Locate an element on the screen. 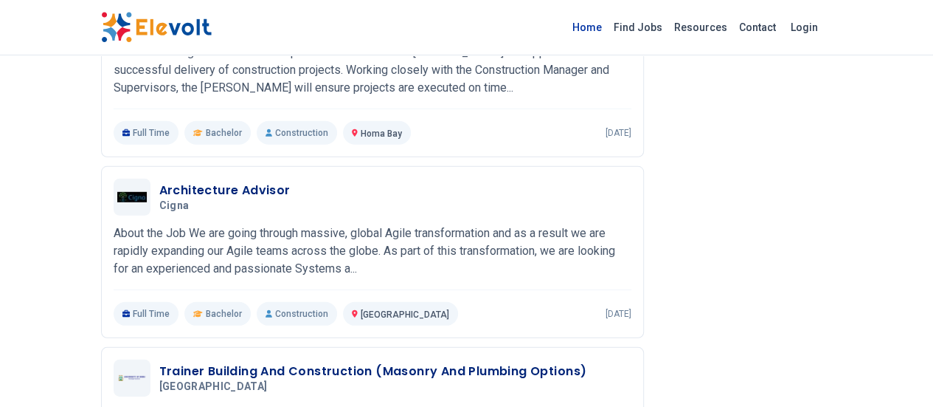  span: Cigna is located at coordinates (174, 206).